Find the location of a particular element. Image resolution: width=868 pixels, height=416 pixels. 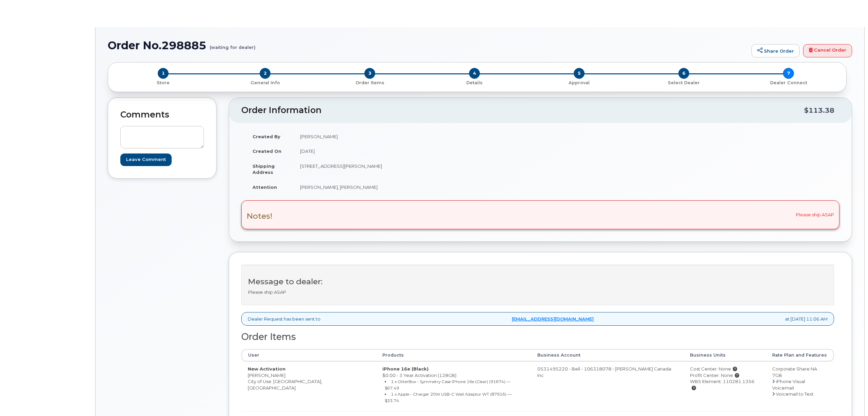

small: 1 x Apple - Charger 20W USB-C Wall Adaptor WT (87916) — $33.74 is located at coordinates (448, 397).